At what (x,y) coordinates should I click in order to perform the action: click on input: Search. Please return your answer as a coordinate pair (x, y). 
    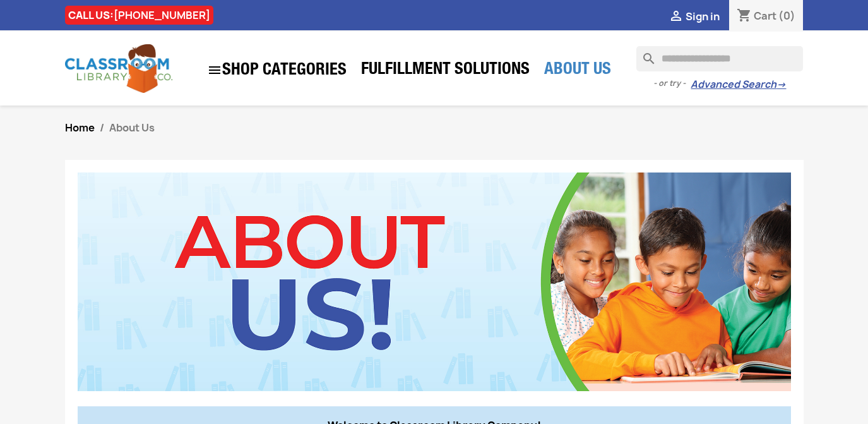
    Looking at the image, I should click on (719, 59).